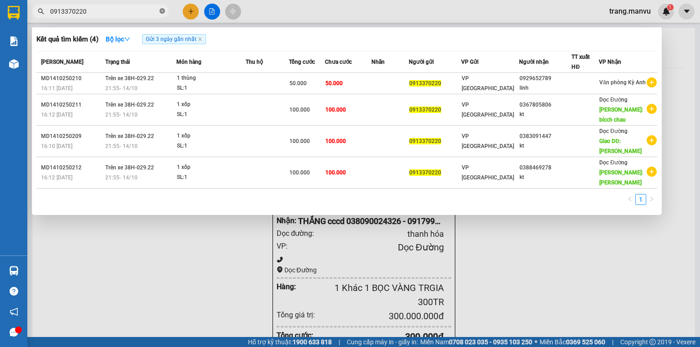  Describe the element at coordinates (545, 136) in the screenshot. I see `div: 0383091447` at that location.